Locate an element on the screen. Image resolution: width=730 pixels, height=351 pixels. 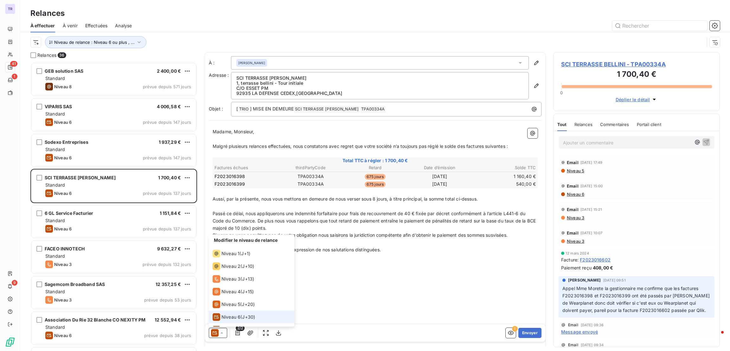
h3: Relances is located at coordinates (48, 13).